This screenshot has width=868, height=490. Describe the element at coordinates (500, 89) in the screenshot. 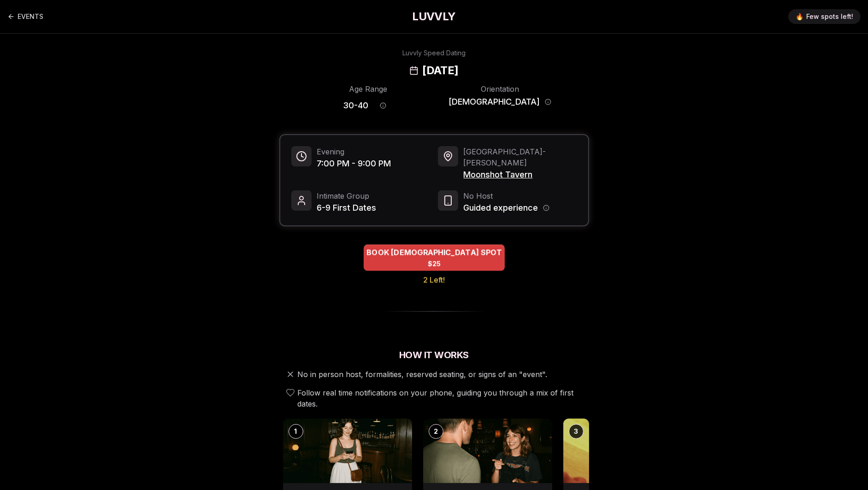

I see `div: Orientation` at that location.